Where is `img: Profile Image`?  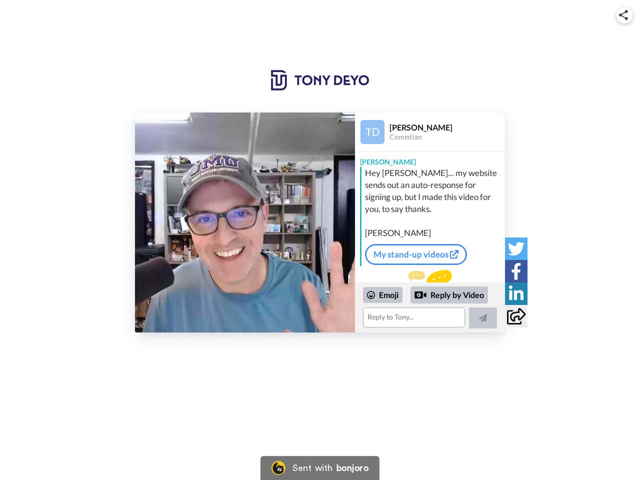 img: Profile Image is located at coordinates (372, 132).